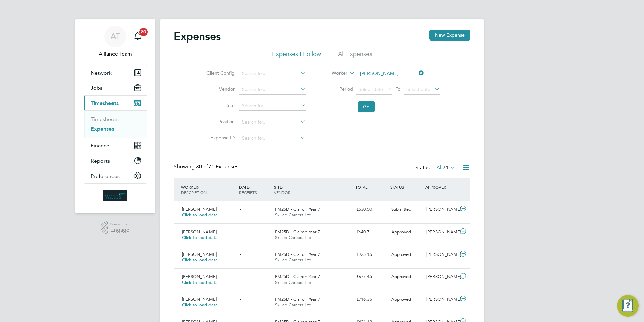 The image size is (644, 322). What do you see at coordinates (120, 224) in the screenshot?
I see `span: Powered by` at bounding box center [120, 224].